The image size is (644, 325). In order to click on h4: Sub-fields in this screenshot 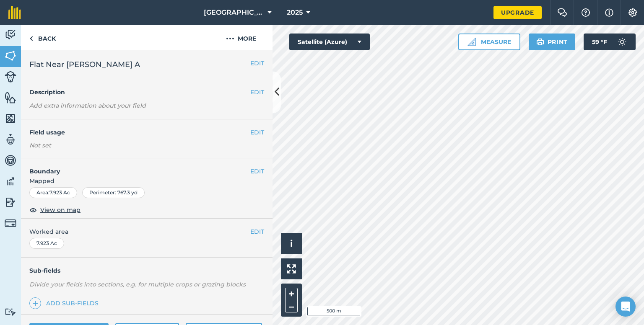, I will do `click(147, 271)`.